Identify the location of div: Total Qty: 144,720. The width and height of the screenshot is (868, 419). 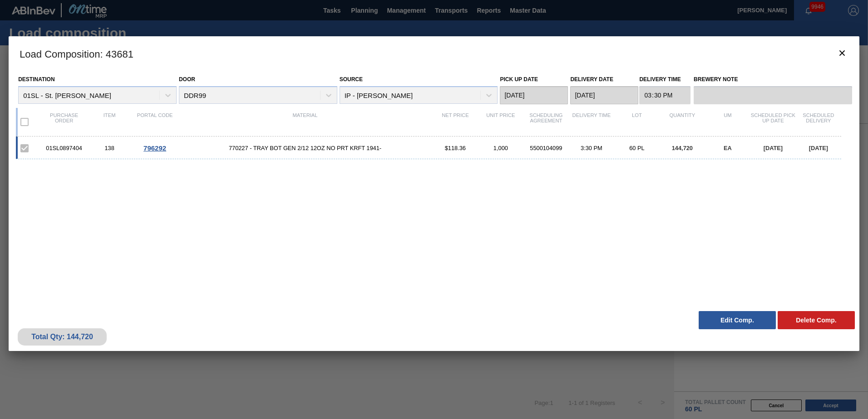
(62, 337).